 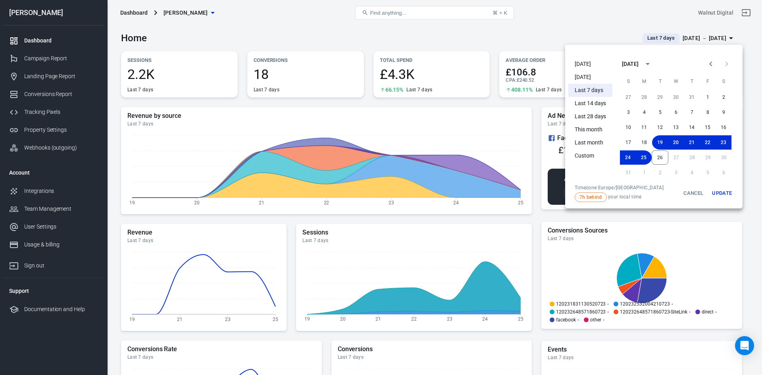 What do you see at coordinates (644, 143) in the screenshot?
I see `button: 18` at bounding box center [644, 143].